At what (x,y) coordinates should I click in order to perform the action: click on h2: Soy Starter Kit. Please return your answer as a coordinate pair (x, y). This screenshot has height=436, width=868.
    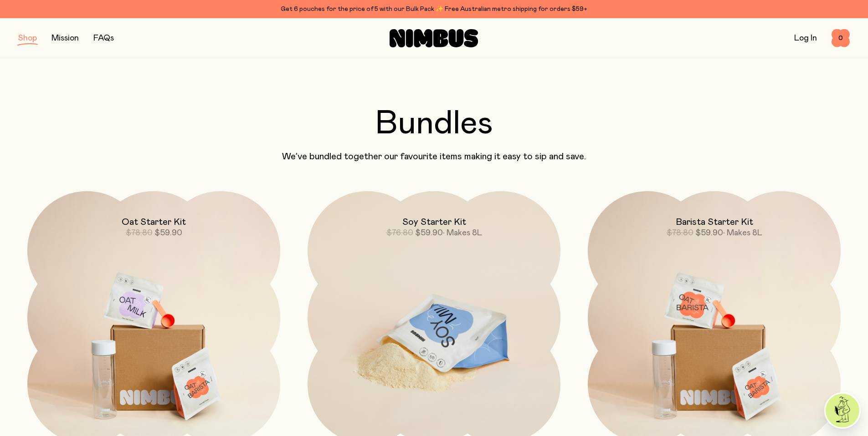
    Looking at the image, I should click on (434, 222).